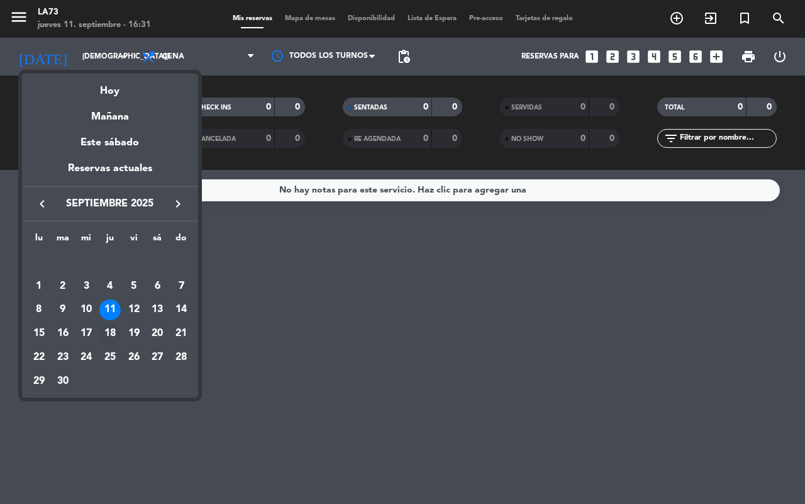  What do you see at coordinates (39, 310) in the screenshot?
I see `div: 8` at bounding box center [39, 310].